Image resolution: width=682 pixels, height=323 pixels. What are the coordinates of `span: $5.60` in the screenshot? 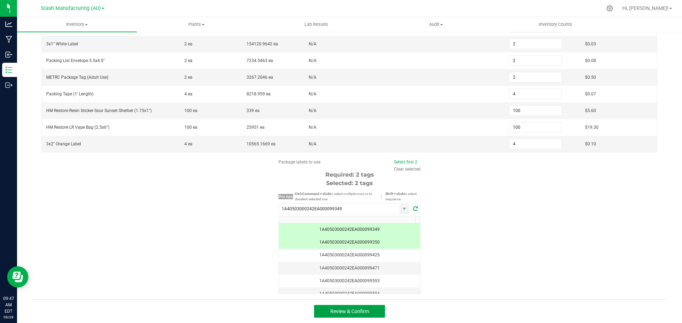 It's located at (590, 111).